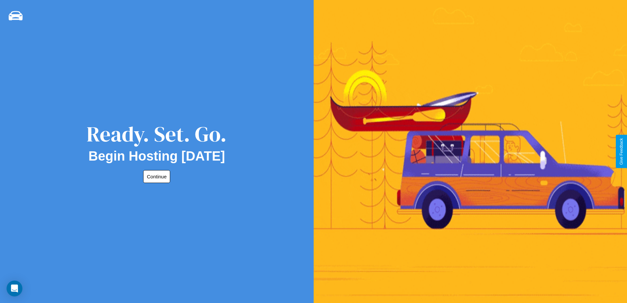 The width and height of the screenshot is (627, 303). What do you see at coordinates (622, 151) in the screenshot?
I see `div: Give Feedback` at bounding box center [622, 151].